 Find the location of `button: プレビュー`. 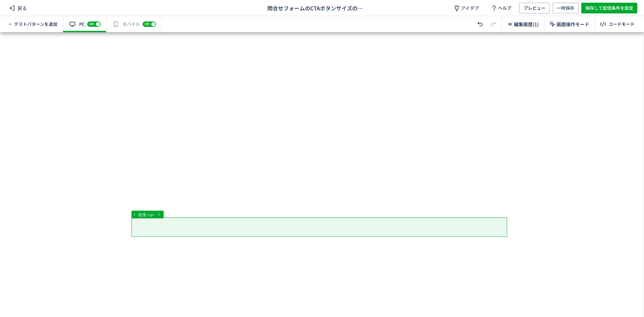

button: プレビュー is located at coordinates (534, 8).